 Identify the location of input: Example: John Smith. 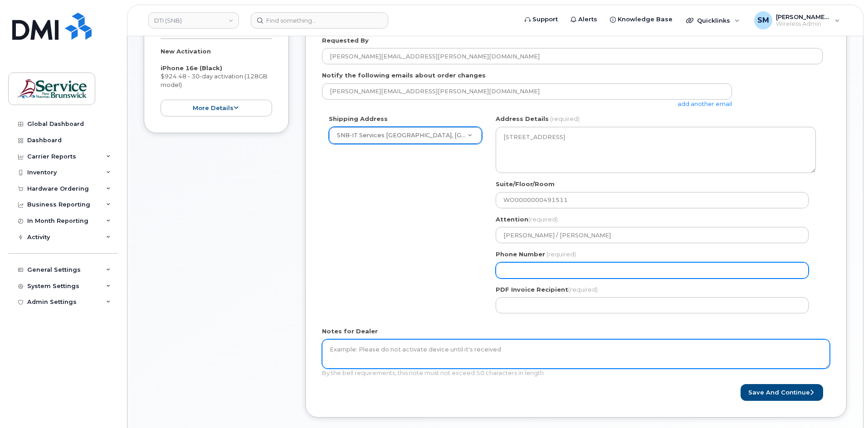
(572, 56).